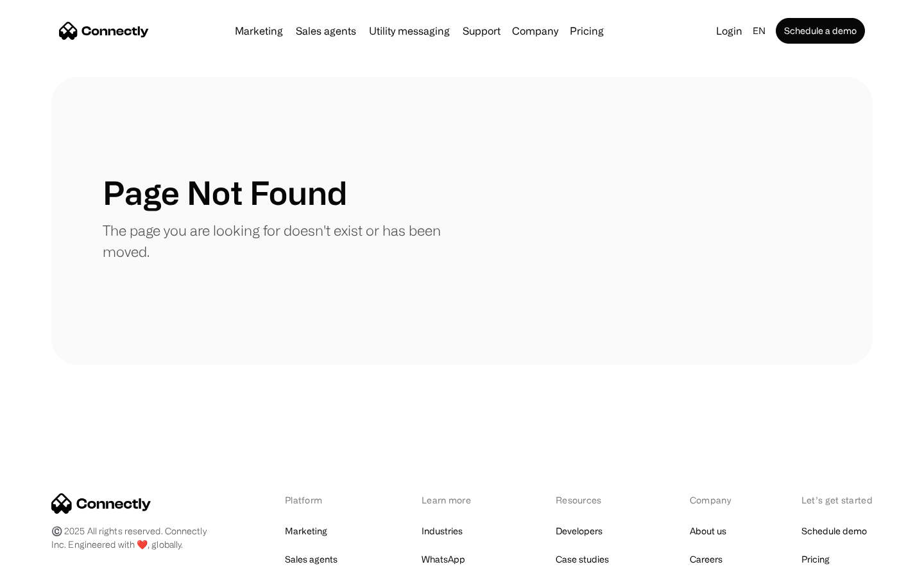 The image size is (924, 578). What do you see at coordinates (759, 31) in the screenshot?
I see `div: en` at bounding box center [759, 31].